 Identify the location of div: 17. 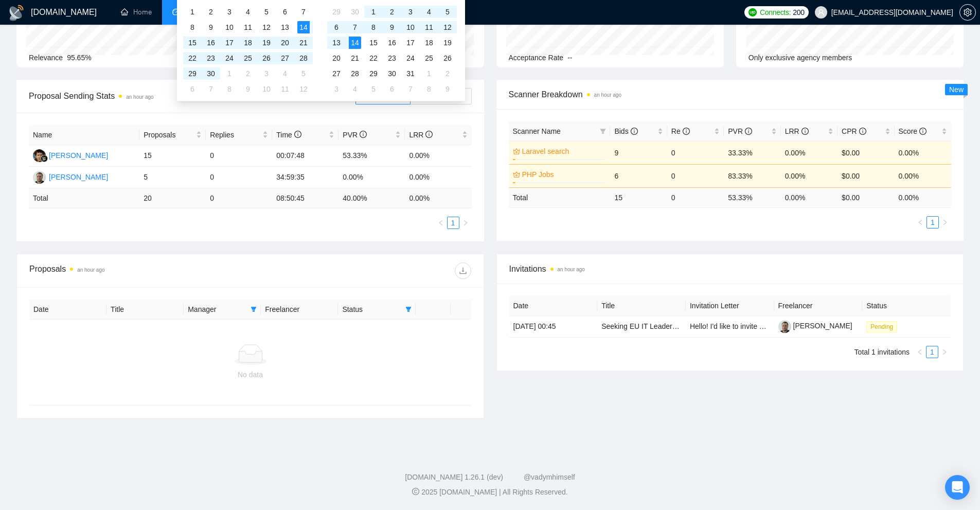
(229, 43).